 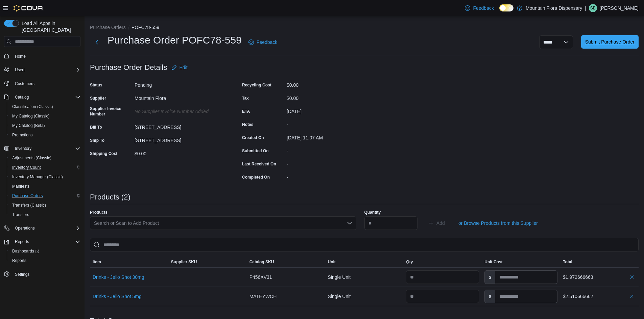 What do you see at coordinates (507, 8) in the screenshot?
I see `input: Dark Mode` at bounding box center [507, 8].